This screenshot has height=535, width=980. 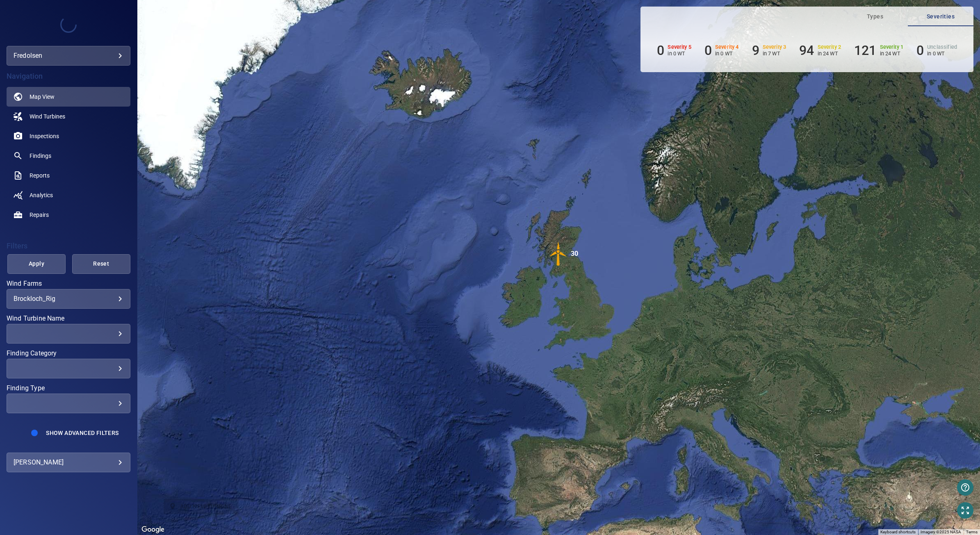 I want to click on li: Severity 2, so click(x=820, y=50).